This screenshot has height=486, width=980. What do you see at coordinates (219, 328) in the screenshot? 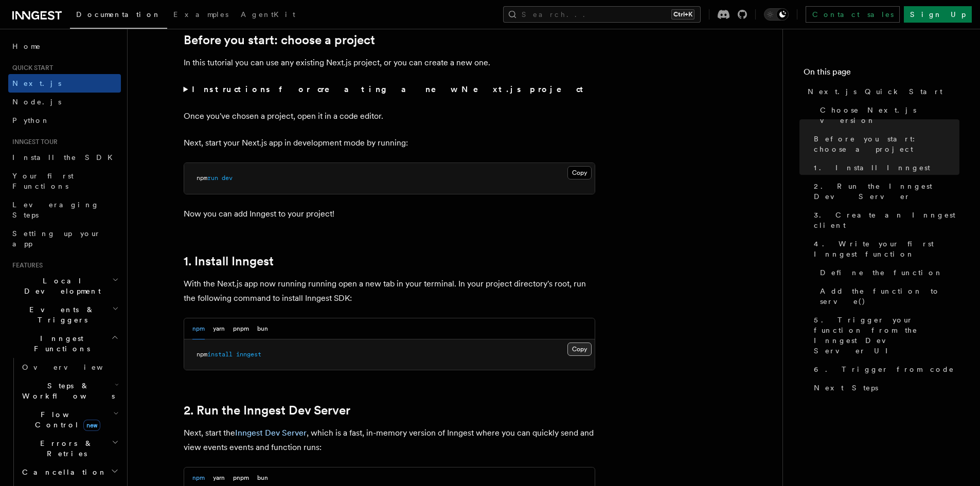
I see `button: yarn` at bounding box center [219, 328].